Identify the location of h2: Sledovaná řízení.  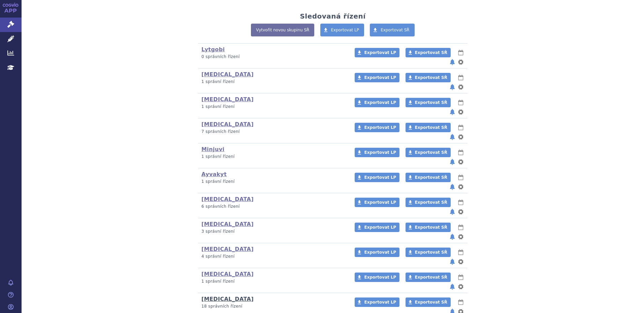
(332, 16).